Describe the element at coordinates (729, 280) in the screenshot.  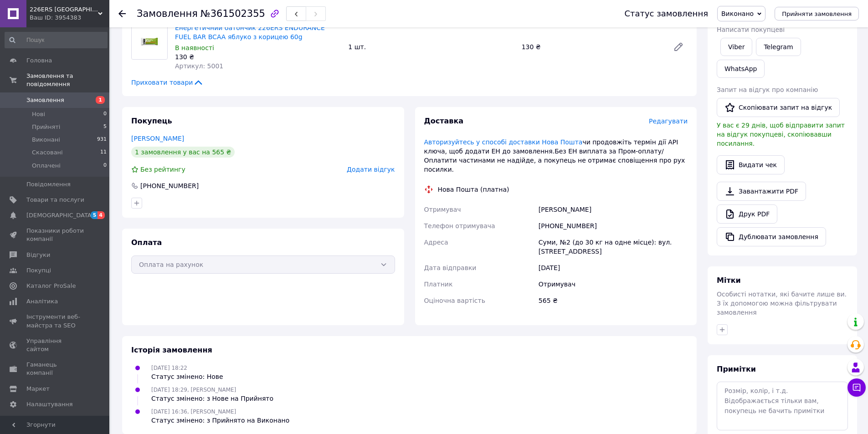
I see `span: Мітки` at that location.